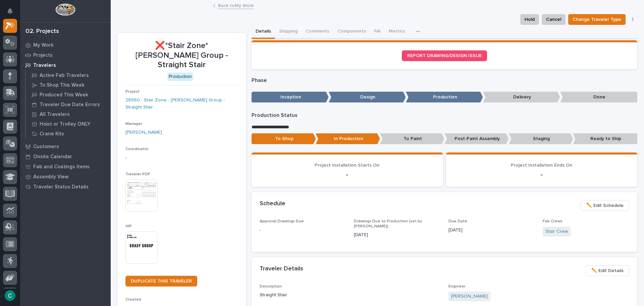 Image resolution: width=644 pixels, height=306 pixels. Describe the element at coordinates (10, 11) in the screenshot. I see `button: Notifications` at that location.